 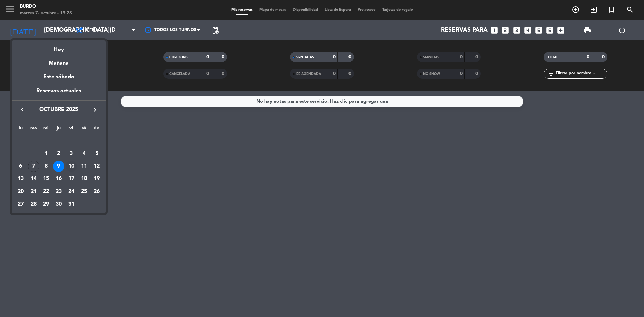 What do you see at coordinates (21, 204) in the screenshot?
I see `div: 27` at bounding box center [21, 204].